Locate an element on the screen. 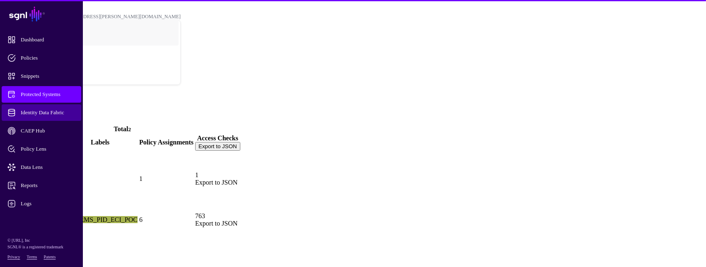  a: Dashboard is located at coordinates (41, 40).